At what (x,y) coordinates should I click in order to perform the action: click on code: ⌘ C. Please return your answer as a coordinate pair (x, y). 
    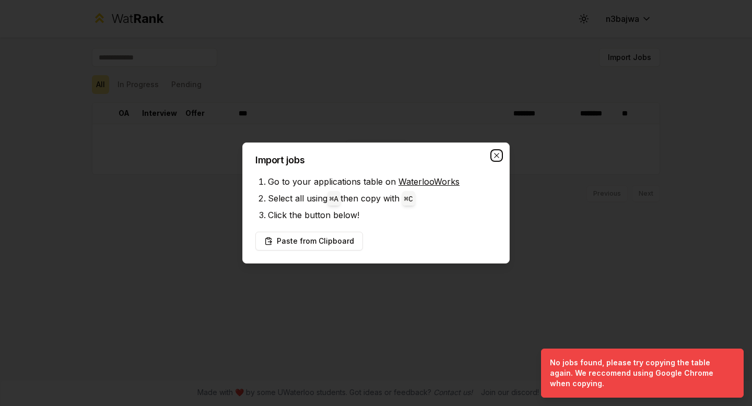
    Looking at the image, I should click on (408, 200).